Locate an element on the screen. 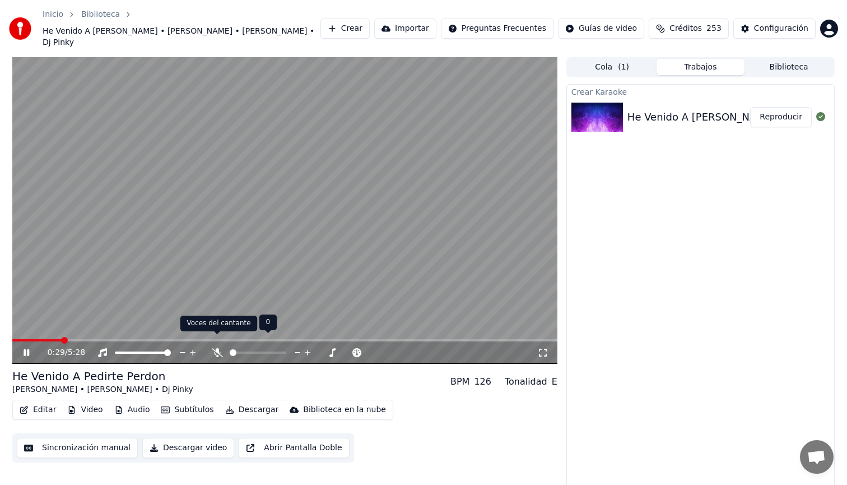  a: Biblioteca is located at coordinates (100, 15).